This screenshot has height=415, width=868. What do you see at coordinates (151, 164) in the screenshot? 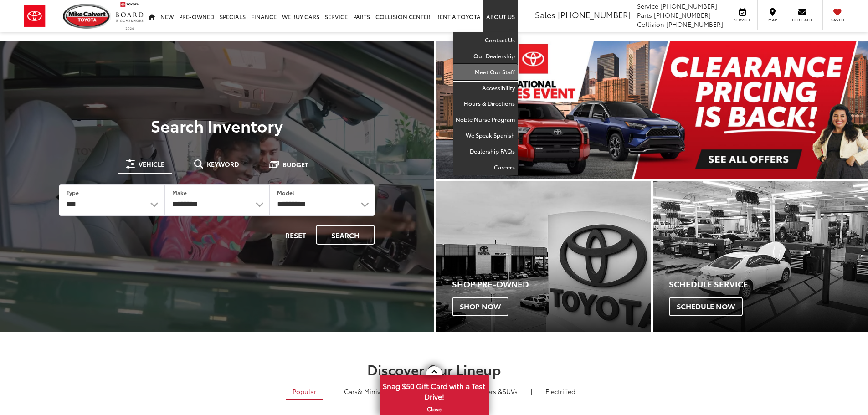
I see `span: Vehicle` at bounding box center [151, 164].